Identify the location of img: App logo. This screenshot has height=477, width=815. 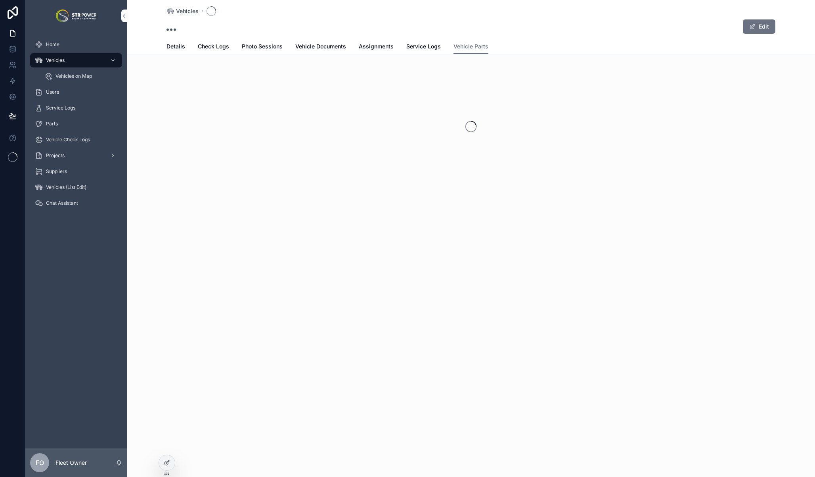
(76, 16).